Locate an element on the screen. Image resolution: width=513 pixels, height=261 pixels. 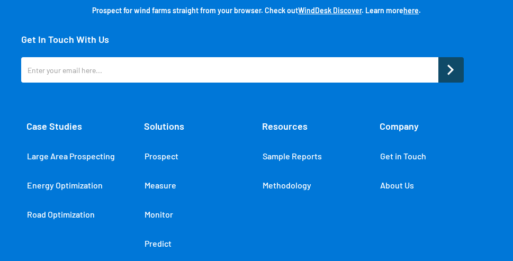
form: footerGetInTouch is located at coordinates (242, 72).